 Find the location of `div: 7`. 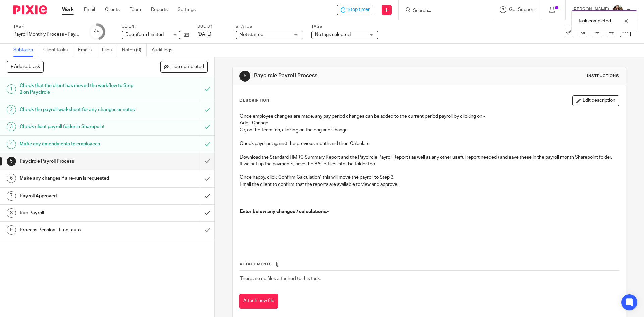

div: 7 is located at coordinates (11, 196).